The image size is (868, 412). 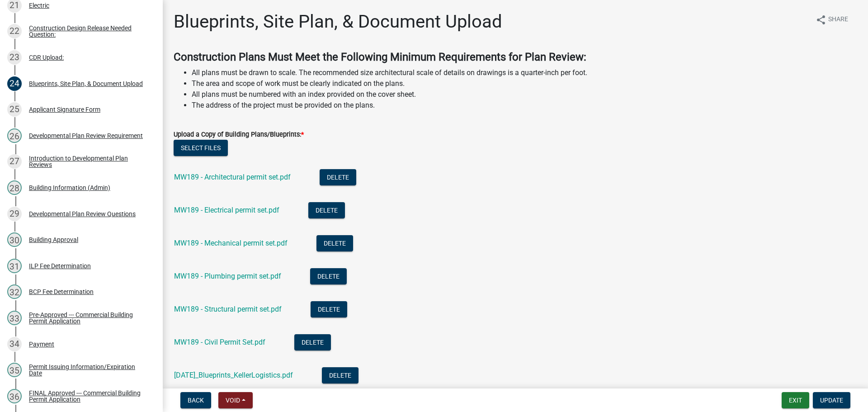 What do you see at coordinates (236, 400) in the screenshot?
I see `button: Void` at bounding box center [236, 400].